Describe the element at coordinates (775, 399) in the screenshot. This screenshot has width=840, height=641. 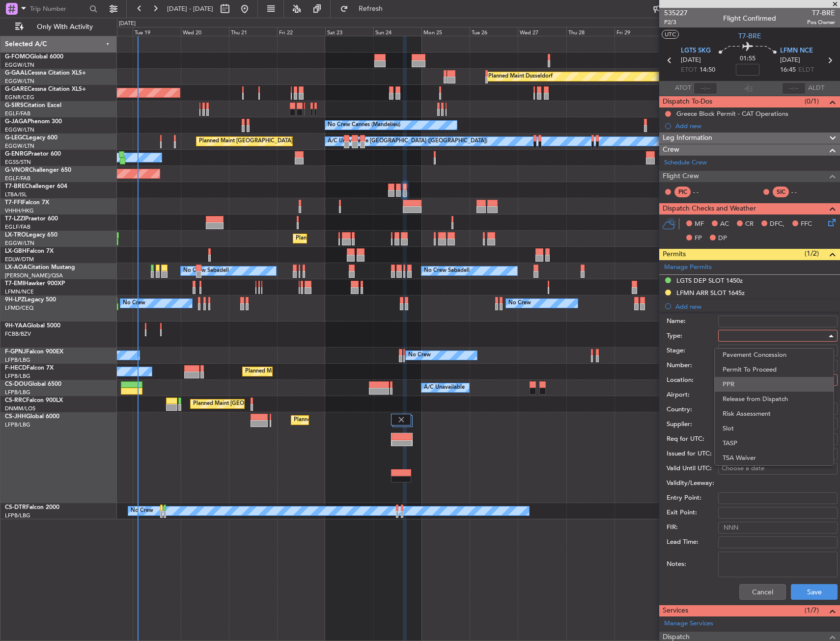
I see `span: Release from Dispatch` at that location.